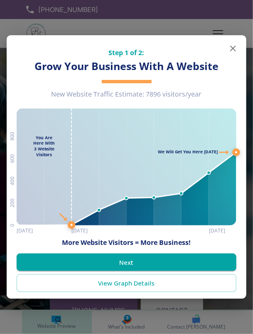  Describe the element at coordinates (126, 263) in the screenshot. I see `button: Next` at that location.